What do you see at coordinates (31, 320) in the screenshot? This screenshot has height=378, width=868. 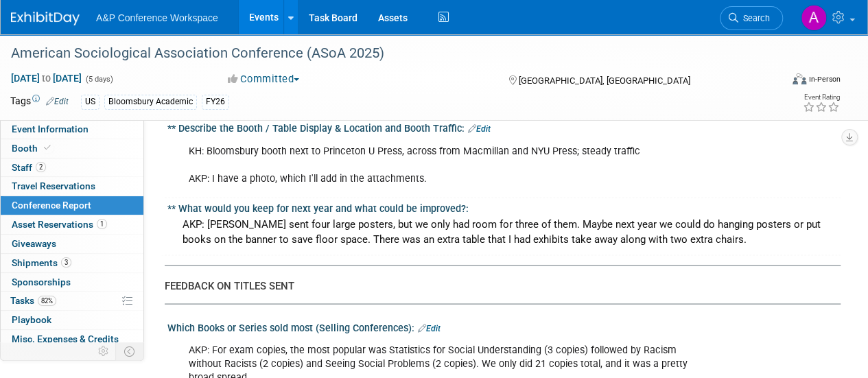 I see `span: Playbook` at bounding box center [31, 320].